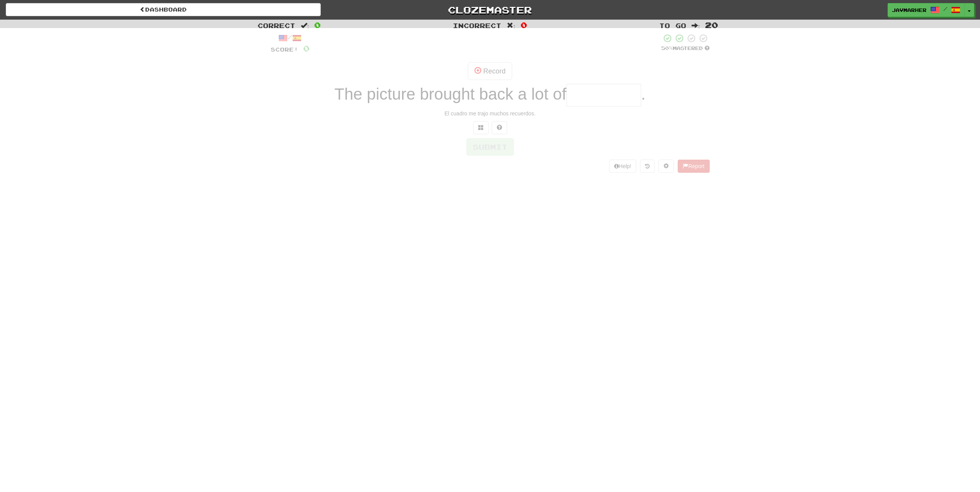 Image resolution: width=980 pixels, height=492 pixels. What do you see at coordinates (672, 26) in the screenshot?
I see `span: To go` at bounding box center [672, 26].